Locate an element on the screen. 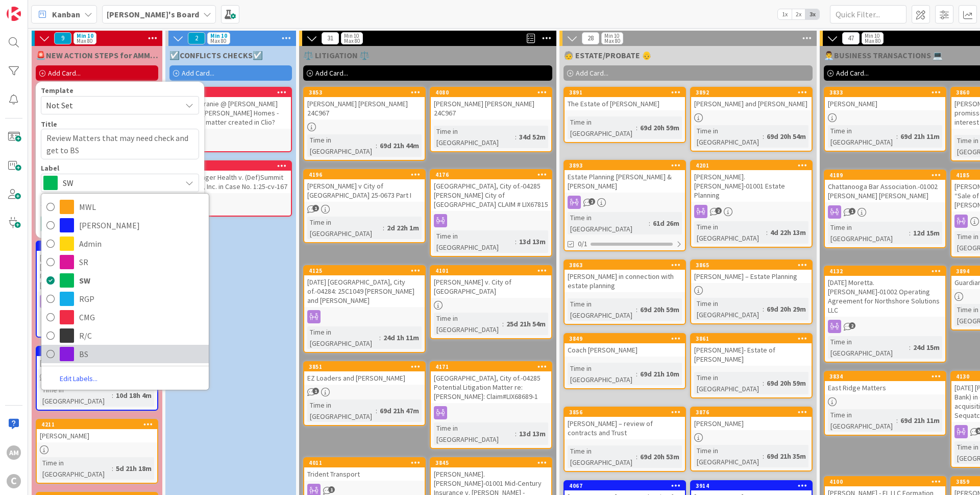  div: 4132 is located at coordinates (885, 271).